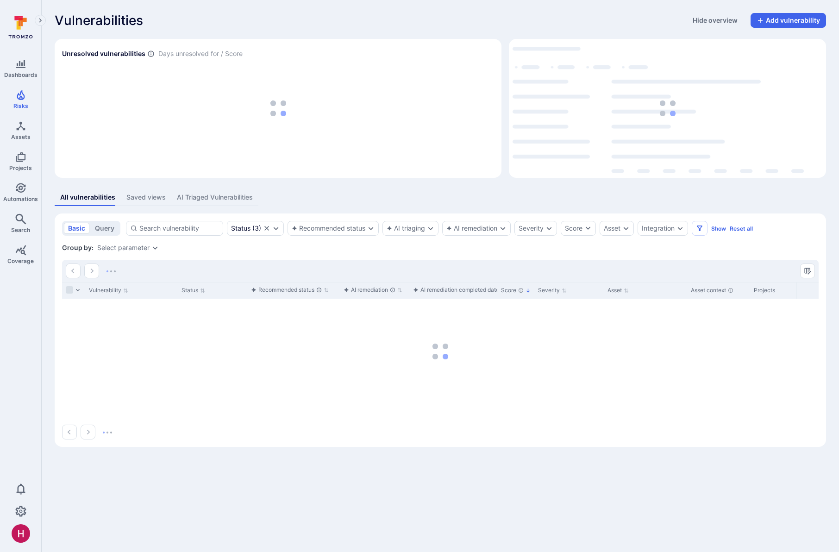 This screenshot has height=552, width=839. I want to click on button: Integration, so click(658, 228).